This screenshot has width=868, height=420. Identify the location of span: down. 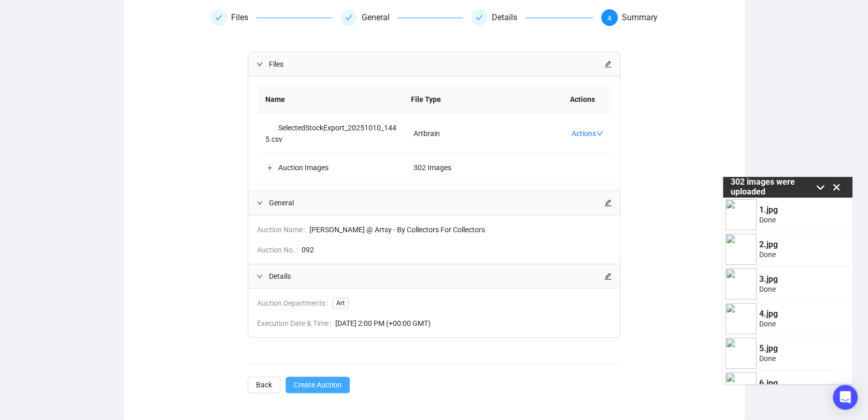
(600, 133).